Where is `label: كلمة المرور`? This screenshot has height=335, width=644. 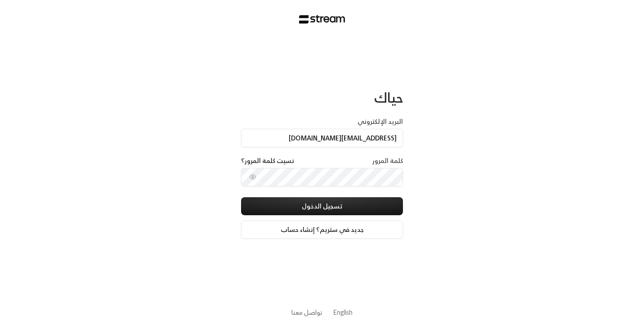
label: كلمة المرور is located at coordinates (388, 160).